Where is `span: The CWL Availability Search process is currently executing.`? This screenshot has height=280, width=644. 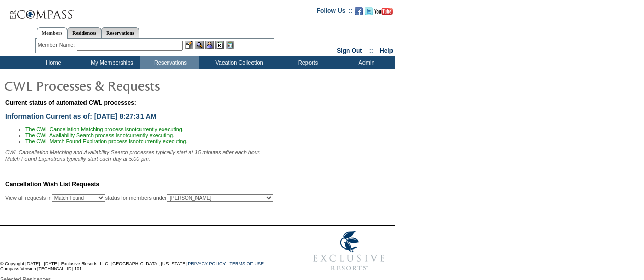 span: The CWL Availability Search process is currently executing. is located at coordinates (100, 135).